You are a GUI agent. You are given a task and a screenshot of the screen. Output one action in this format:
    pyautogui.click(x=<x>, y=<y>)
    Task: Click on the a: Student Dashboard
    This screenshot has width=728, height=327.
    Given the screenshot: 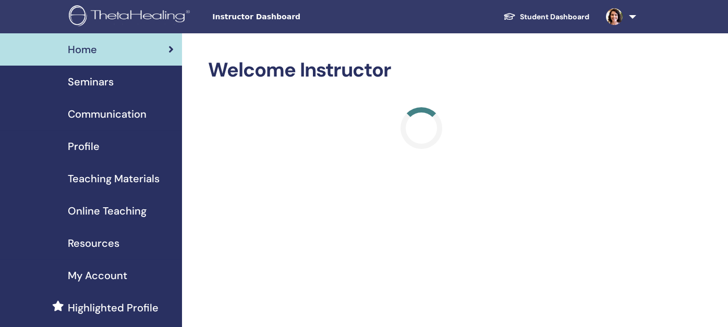 What is the action you would take?
    pyautogui.click(x=546, y=17)
    